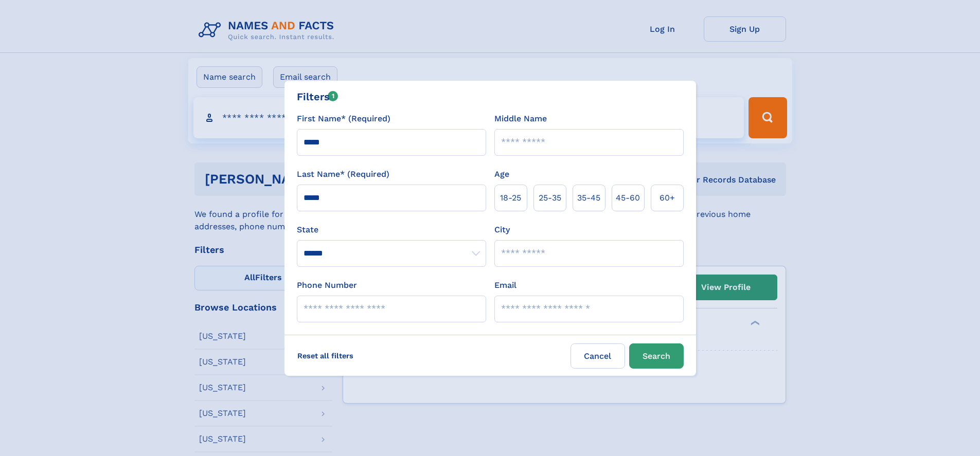 This screenshot has height=456, width=980. What do you see at coordinates (343, 119) in the screenshot?
I see `label: First Name* (Required)` at bounding box center [343, 119].